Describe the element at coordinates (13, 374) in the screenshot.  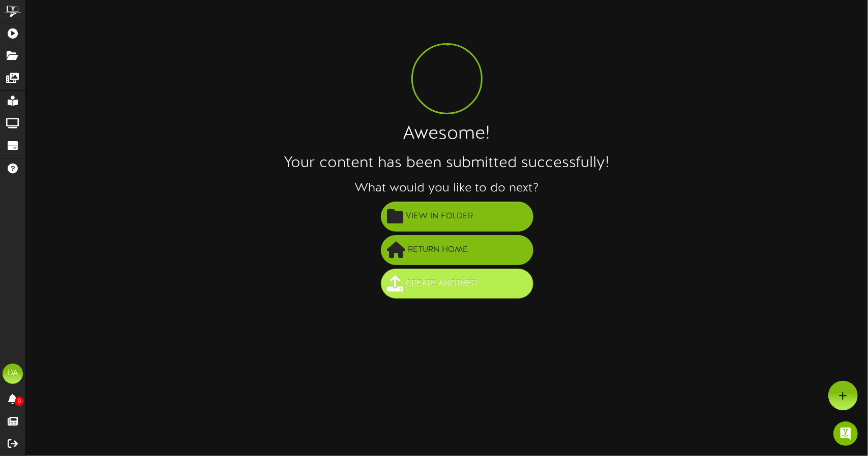
I see `div: DA` at that location.